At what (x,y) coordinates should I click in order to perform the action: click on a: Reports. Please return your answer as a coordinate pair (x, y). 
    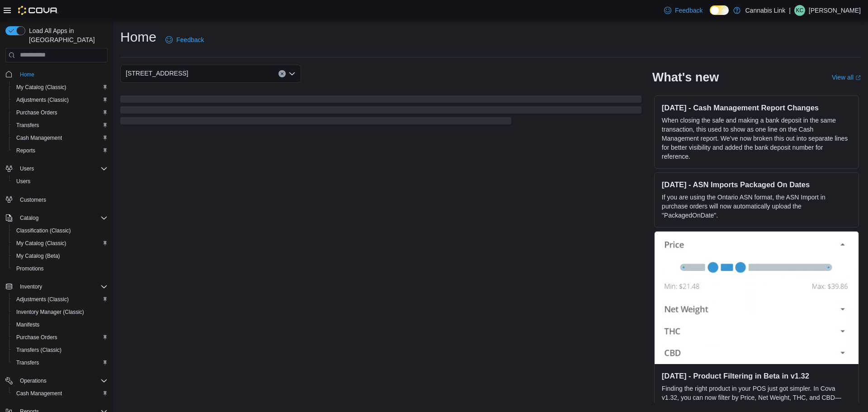
    Looking at the image, I should click on (26, 151).